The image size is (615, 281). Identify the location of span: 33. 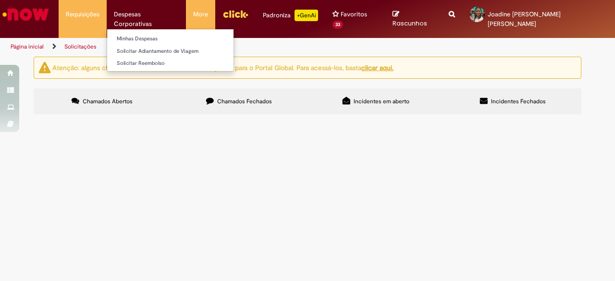
(338, 24).